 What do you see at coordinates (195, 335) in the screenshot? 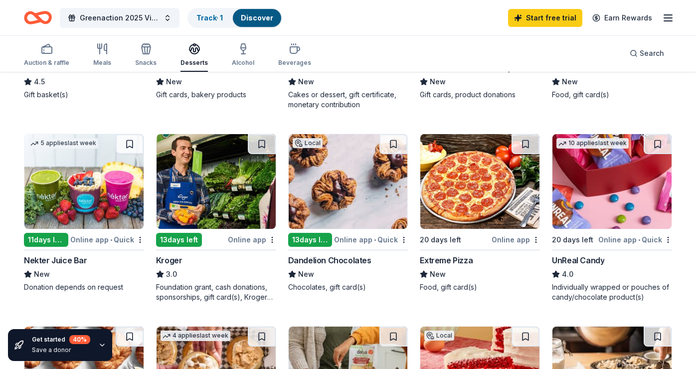
I see `div: 4 applies last week` at bounding box center [195, 335].